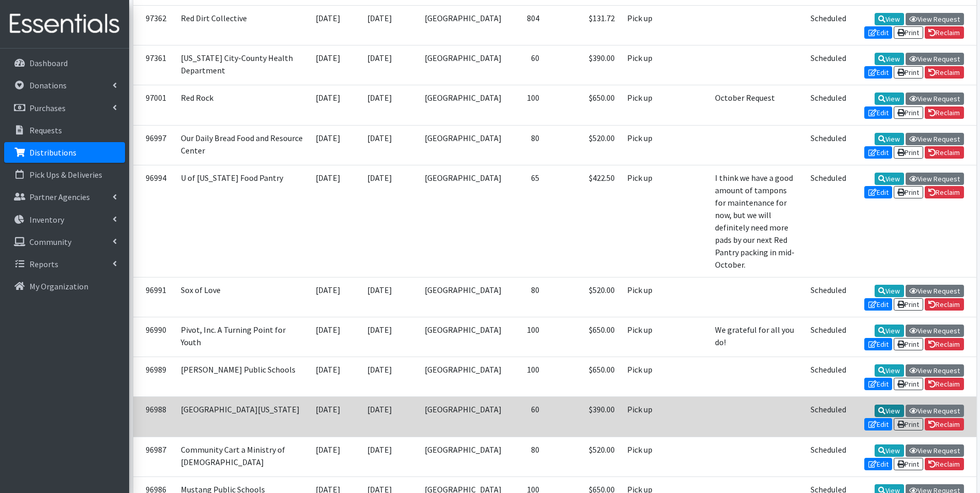 The image size is (980, 493). Describe the element at coordinates (154, 105) in the screenshot. I see `td: 97001` at that location.